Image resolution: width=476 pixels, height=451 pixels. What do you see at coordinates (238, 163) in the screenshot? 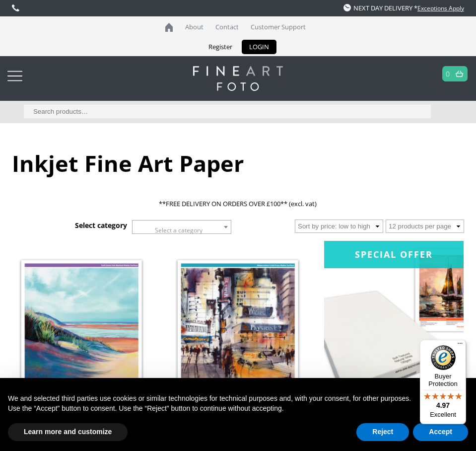
I see `h1: Inkjet Fine Art Paper` at bounding box center [238, 163].